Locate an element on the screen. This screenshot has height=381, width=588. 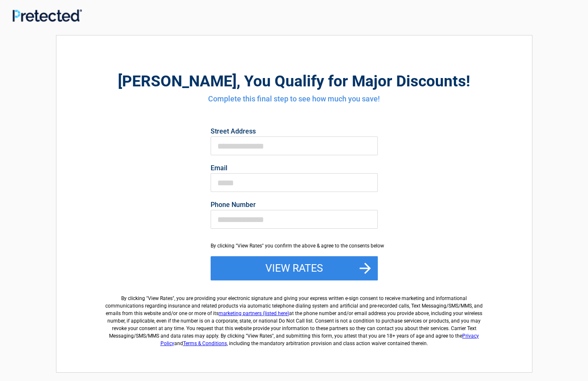
div: By clicking "View Rates" you confirm the above & agree to the consents below is located at coordinates (294, 246).